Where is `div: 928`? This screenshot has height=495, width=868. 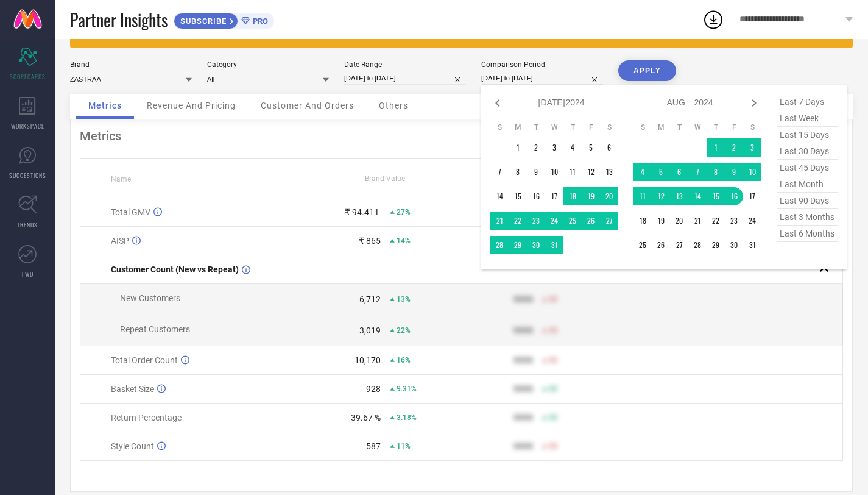 div: 928 is located at coordinates (373, 389).